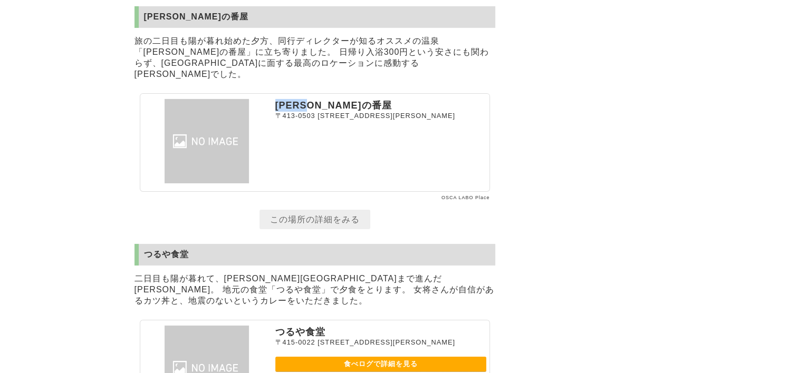 This screenshot has width=798, height=373. Describe the element at coordinates (295, 115) in the screenshot. I see `span: 〒413-0503` at that location.